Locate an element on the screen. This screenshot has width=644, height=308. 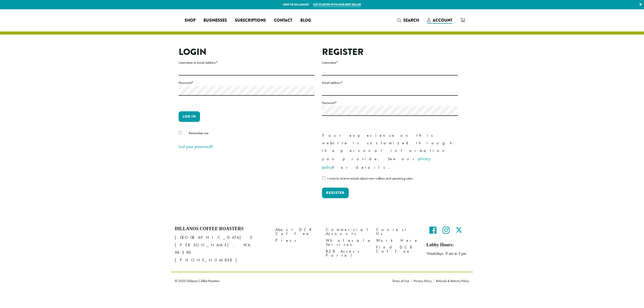
a: Get started with our best seller is located at coordinates (337, 4).